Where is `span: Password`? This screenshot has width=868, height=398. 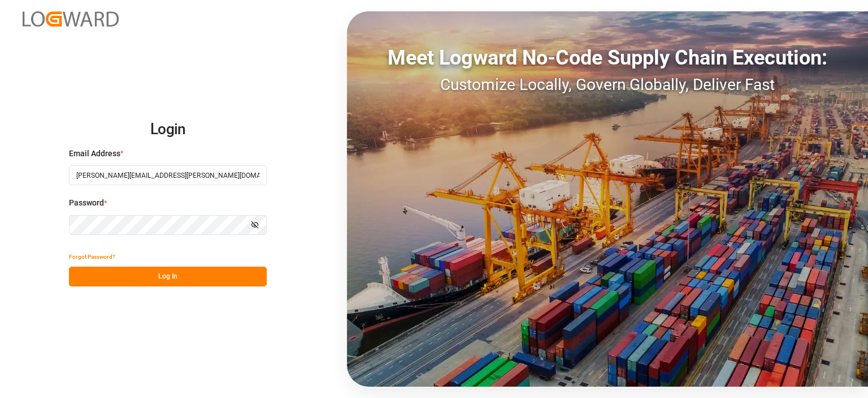
span: Password is located at coordinates (86, 203).